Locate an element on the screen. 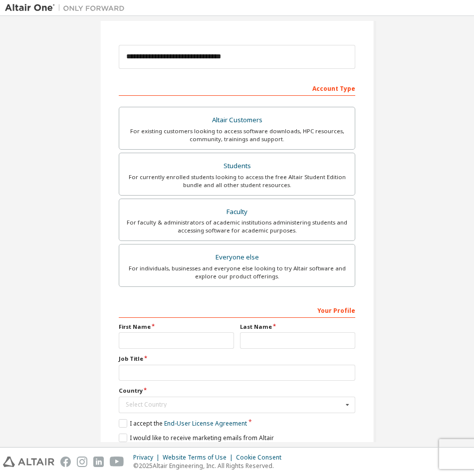 This screenshot has height=476, width=474. div: Website Terms of Use is located at coordinates (199, 458).